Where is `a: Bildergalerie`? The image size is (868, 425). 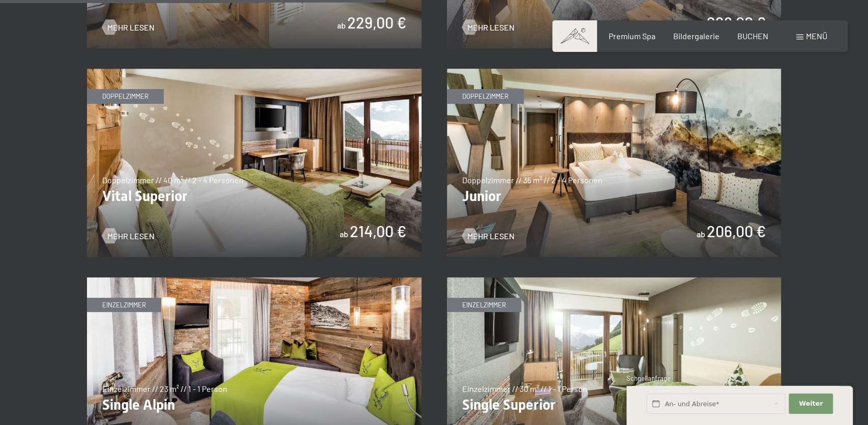 a: Bildergalerie is located at coordinates (696, 36).